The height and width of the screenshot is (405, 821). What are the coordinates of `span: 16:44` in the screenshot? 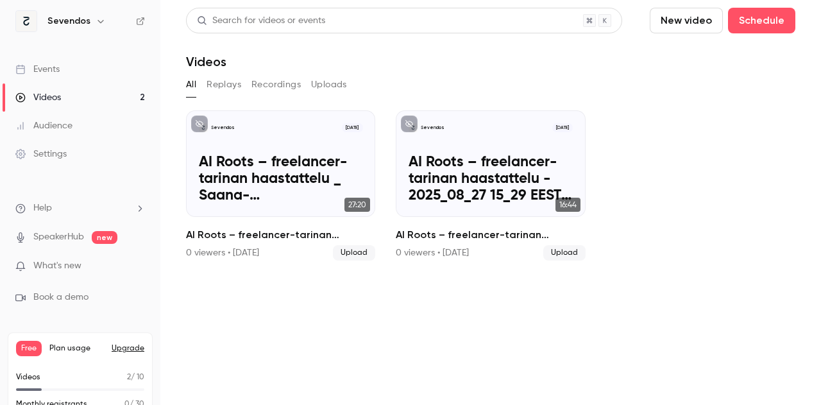 It's located at (567, 205).